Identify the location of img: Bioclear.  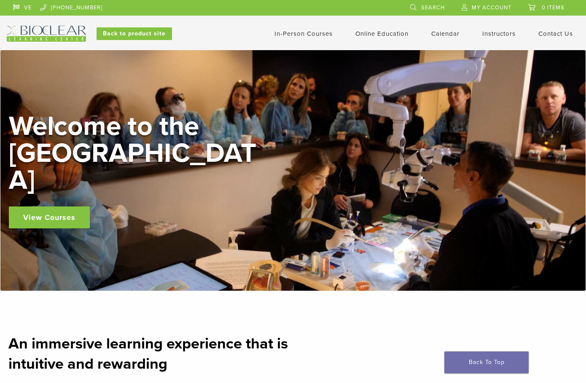
(46, 34).